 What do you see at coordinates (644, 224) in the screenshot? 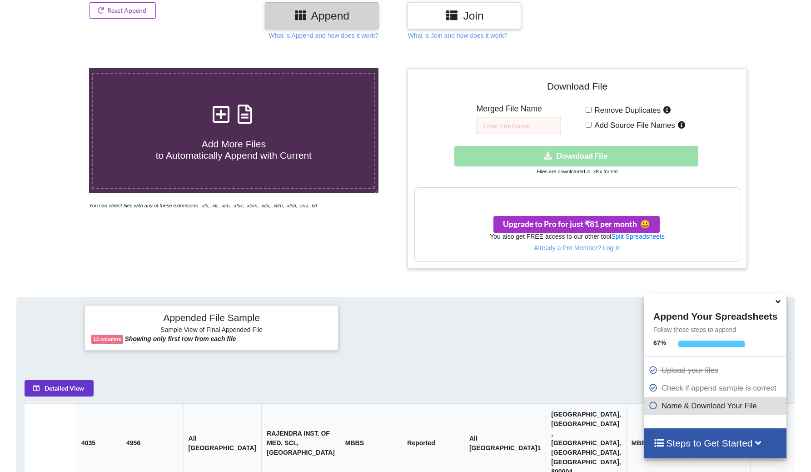
I see `span: smile` at bounding box center [644, 224].